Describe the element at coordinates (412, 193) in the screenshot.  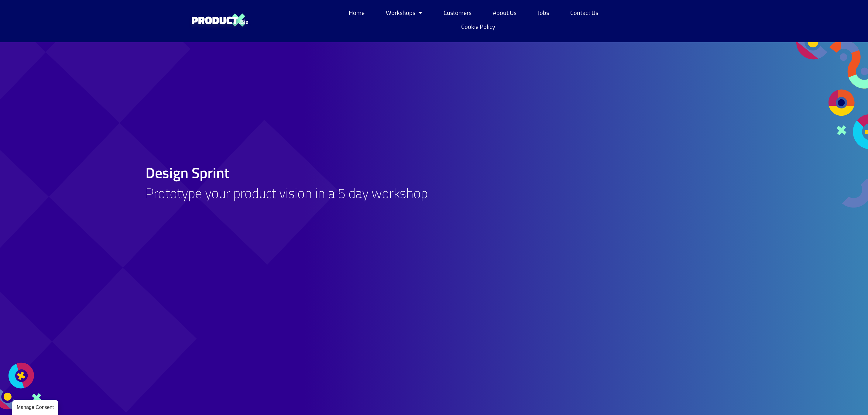
I see `h2: Prototype your product vision in a 5 day workshop` at that location.